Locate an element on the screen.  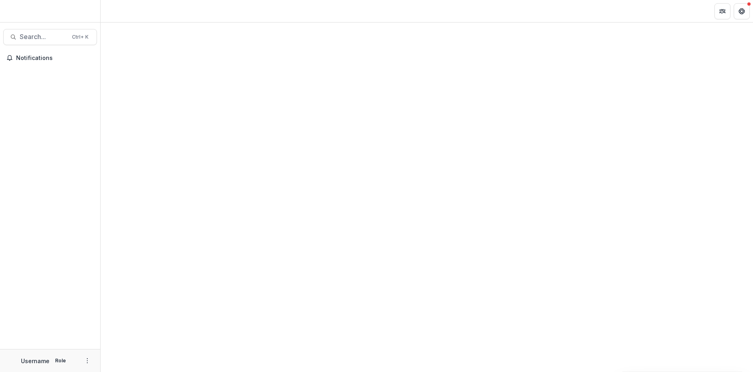
button: More is located at coordinates (87, 360).